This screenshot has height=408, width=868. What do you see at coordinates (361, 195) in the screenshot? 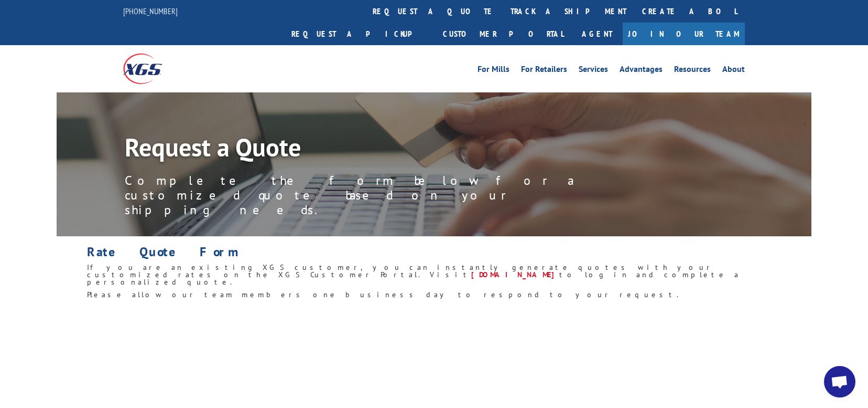
I see `p: Complete the form below for a customized quote based on your shipping needs.` at bounding box center [361, 195].